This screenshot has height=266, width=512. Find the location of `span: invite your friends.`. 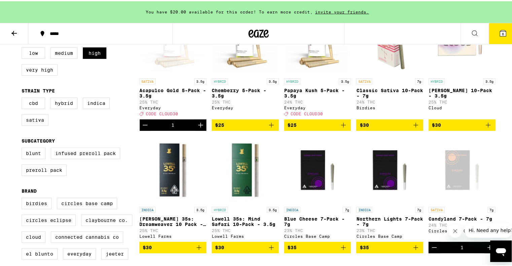

span: invite your friends. is located at coordinates (342, 10).